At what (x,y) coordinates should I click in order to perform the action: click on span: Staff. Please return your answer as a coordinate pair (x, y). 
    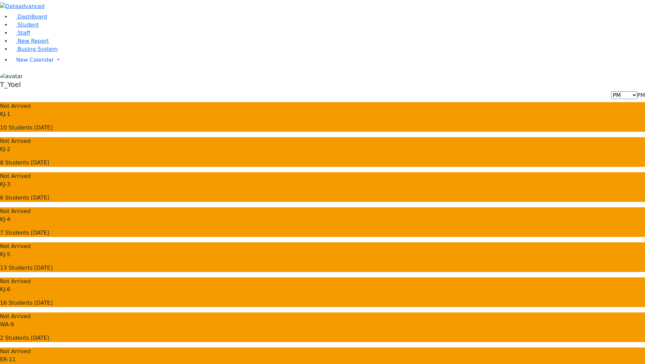
    Looking at the image, I should click on (24, 33).